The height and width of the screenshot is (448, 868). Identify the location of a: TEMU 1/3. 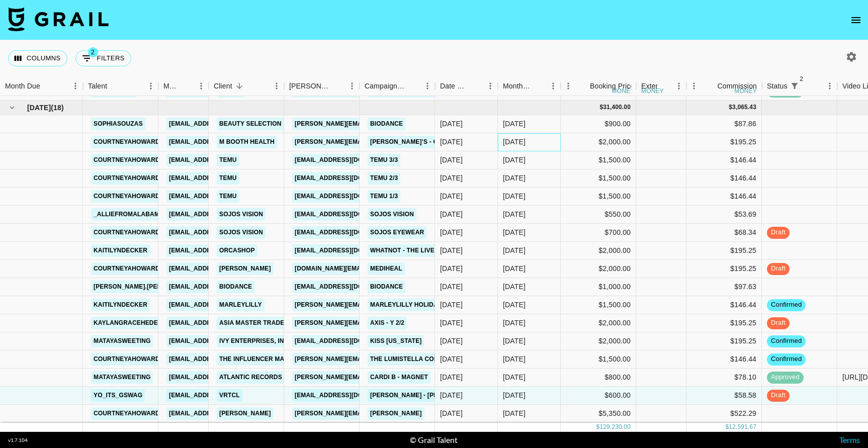
(384, 196).